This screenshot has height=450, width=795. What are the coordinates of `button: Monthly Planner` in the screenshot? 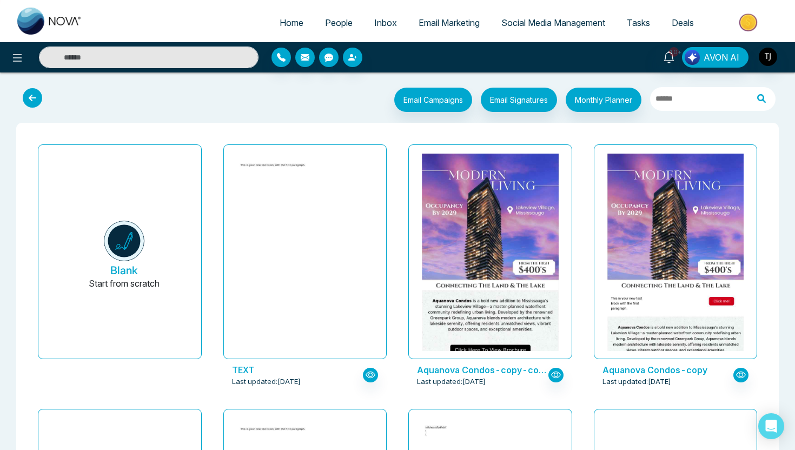 It's located at (604, 100).